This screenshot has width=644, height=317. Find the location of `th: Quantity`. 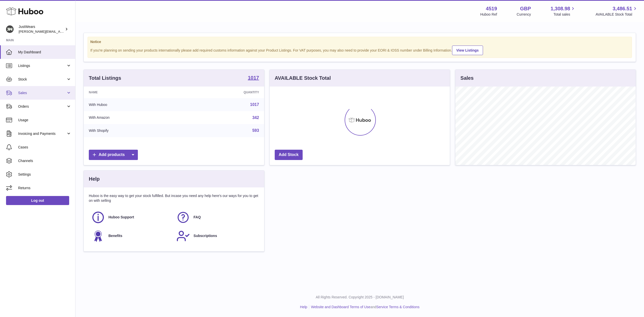

th: Quantity is located at coordinates (223, 92).